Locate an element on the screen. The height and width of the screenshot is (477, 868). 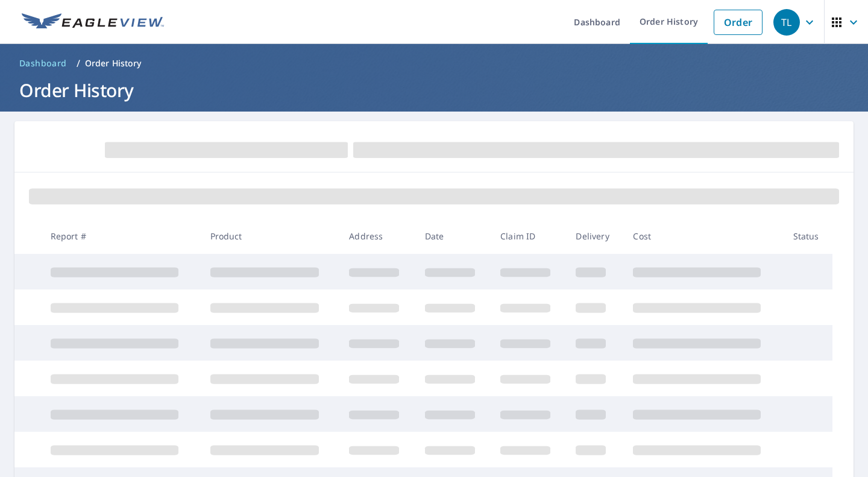
th: Date is located at coordinates (453, 236).